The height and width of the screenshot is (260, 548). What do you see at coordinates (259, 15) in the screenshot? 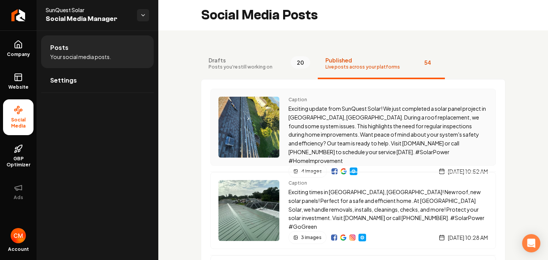
I see `h2: Social Media Posts` at bounding box center [259, 15].